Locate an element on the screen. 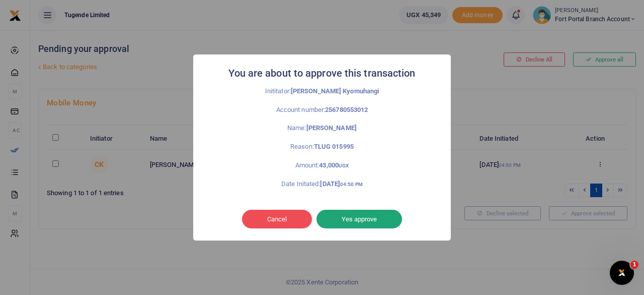 This screenshot has height=295, width=644. p: Account number: is located at coordinates (322, 110).